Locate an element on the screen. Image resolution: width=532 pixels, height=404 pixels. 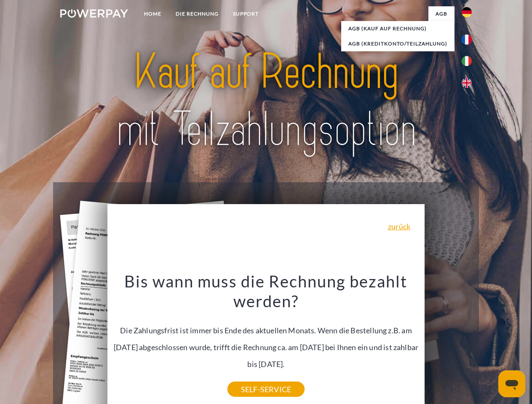
img: en is located at coordinates (467, 83).